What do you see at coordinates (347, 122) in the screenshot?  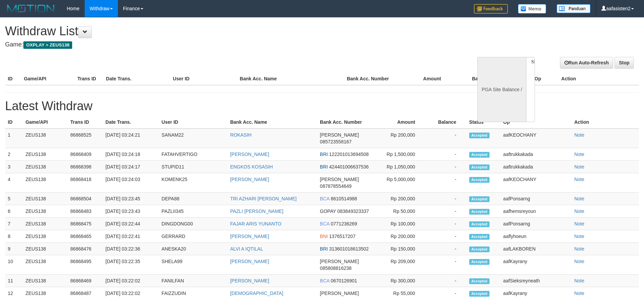 I see `th: Bank Acc. Number` at bounding box center [347, 122].